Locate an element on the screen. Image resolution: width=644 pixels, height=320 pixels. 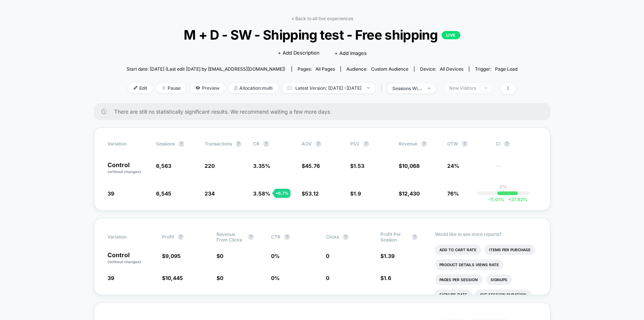
span: 3.35 % is located at coordinates (262, 165).